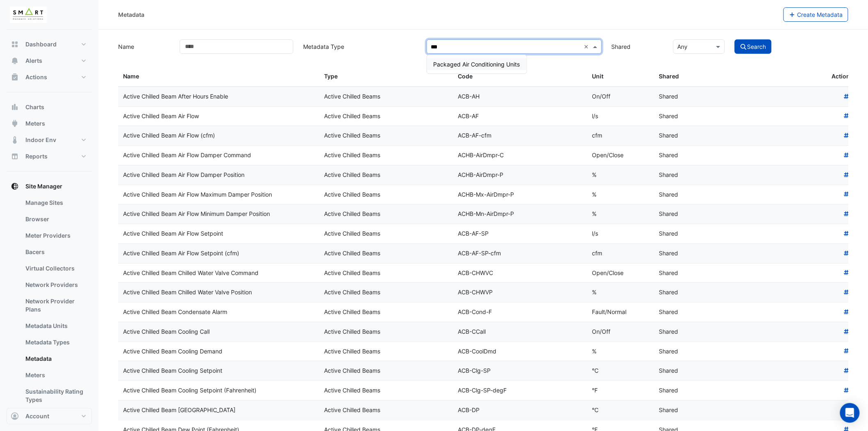  Describe the element at coordinates (131, 76) in the screenshot. I see `span: Name` at that location.